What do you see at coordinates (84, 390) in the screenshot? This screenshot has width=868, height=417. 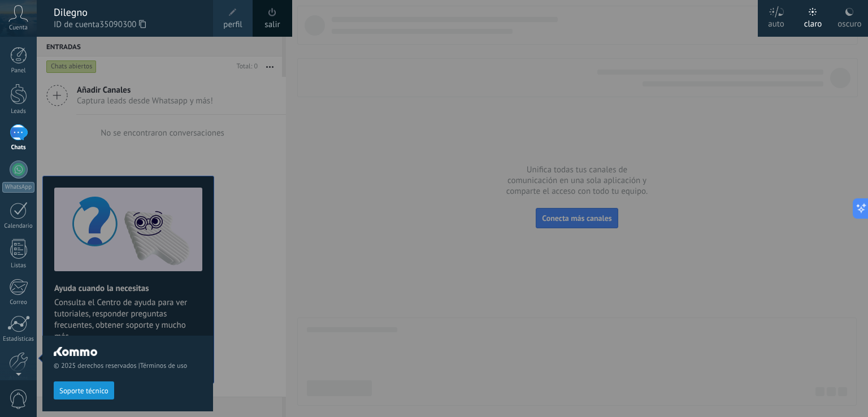 I see `span: Soporte técnico` at bounding box center [84, 390].